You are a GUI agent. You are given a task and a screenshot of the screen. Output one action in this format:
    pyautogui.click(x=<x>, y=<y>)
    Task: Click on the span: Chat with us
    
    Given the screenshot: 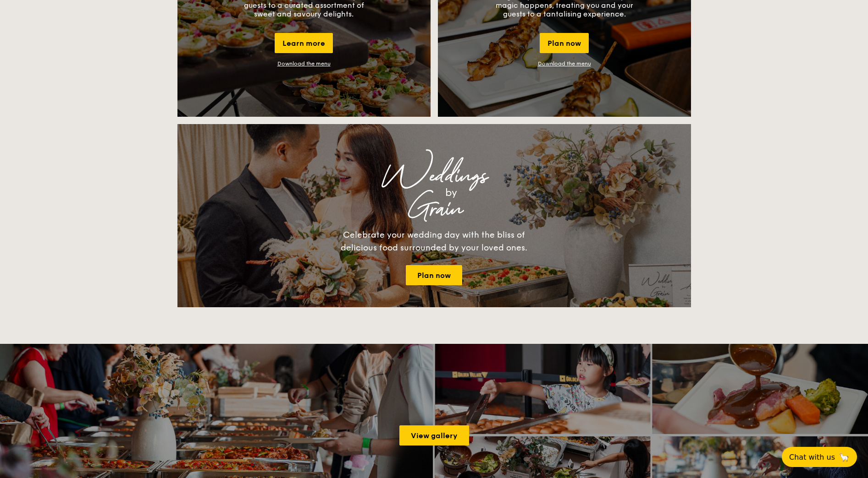 What is the action you would take?
    pyautogui.click(x=812, y=457)
    